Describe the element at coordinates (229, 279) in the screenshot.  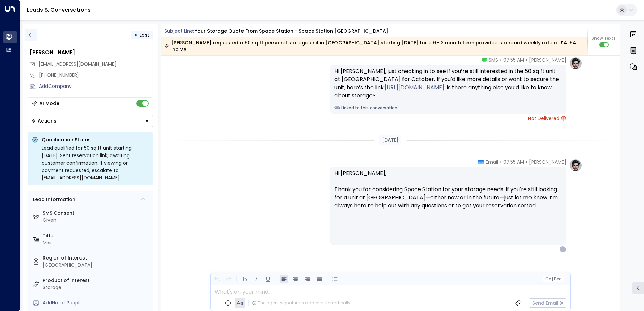
I see `button: Redo` at that location.